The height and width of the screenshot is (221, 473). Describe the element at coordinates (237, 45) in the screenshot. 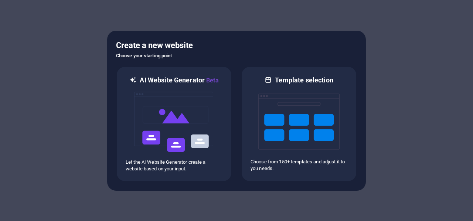

I see `h5: Create a new website` at that location.